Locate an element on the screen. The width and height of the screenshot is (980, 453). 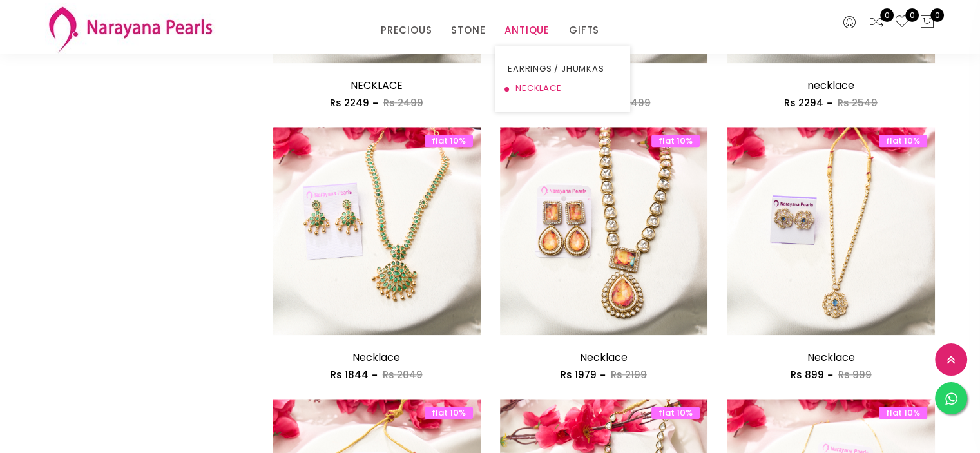
a: GIFTS is located at coordinates (584, 30).